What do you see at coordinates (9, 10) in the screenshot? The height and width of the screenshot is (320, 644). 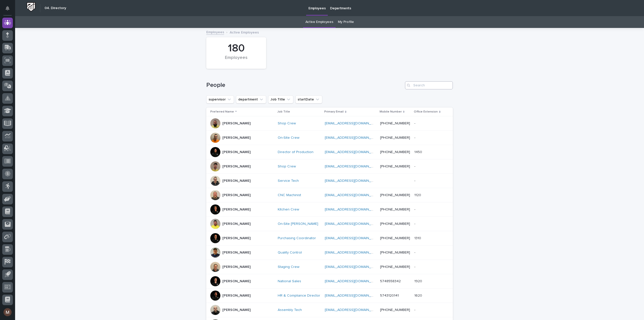 I see `div: Notifications` at bounding box center [9, 10].